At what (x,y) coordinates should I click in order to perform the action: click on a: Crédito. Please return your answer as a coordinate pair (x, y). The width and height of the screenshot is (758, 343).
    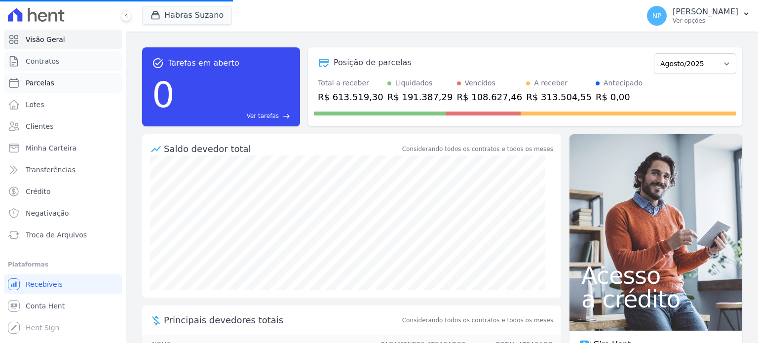
    Looking at the image, I should click on (63, 192).